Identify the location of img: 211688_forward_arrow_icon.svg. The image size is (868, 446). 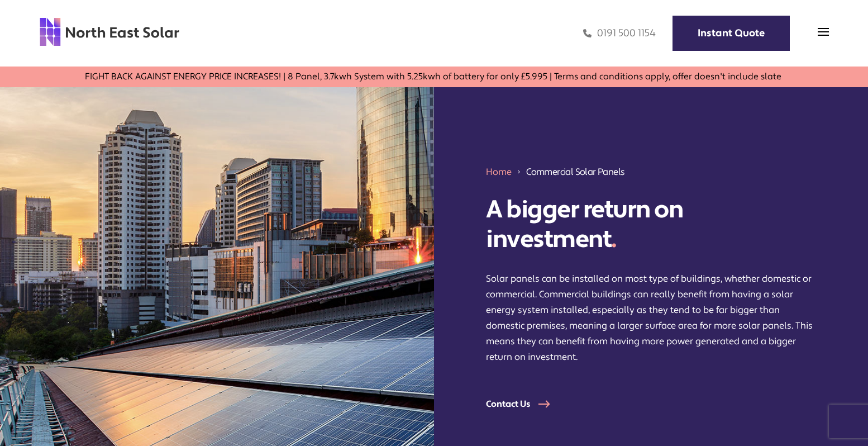
(519, 172).